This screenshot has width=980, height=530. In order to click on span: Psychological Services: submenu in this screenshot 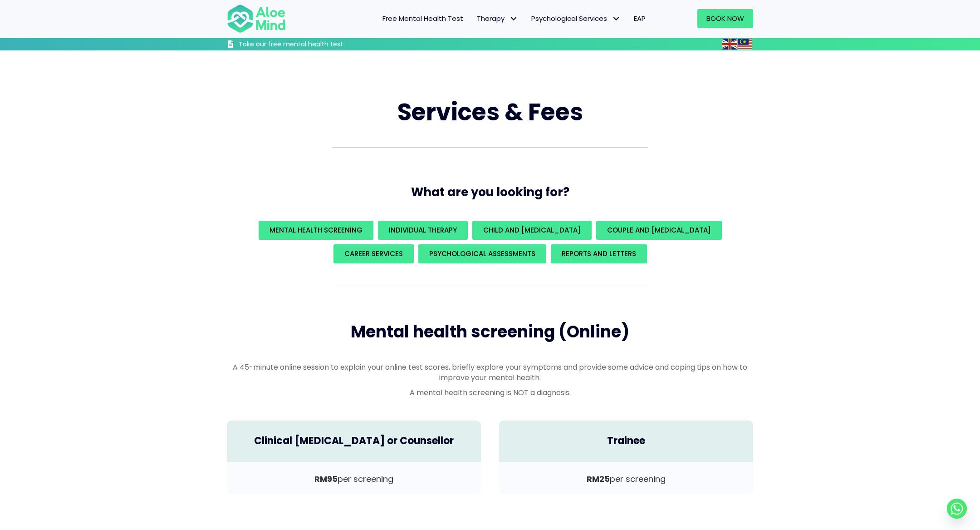, I will do `click(615, 19)`.